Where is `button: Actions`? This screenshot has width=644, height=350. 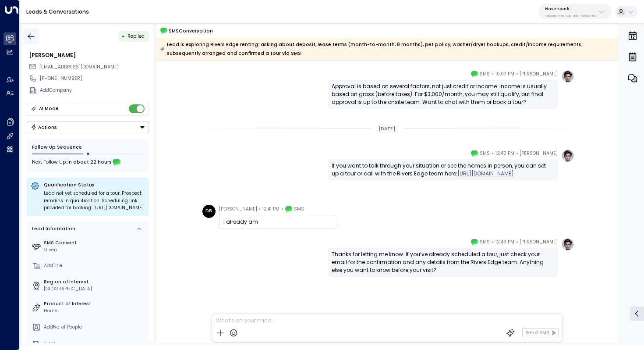
button: Actions is located at coordinates (88, 127).